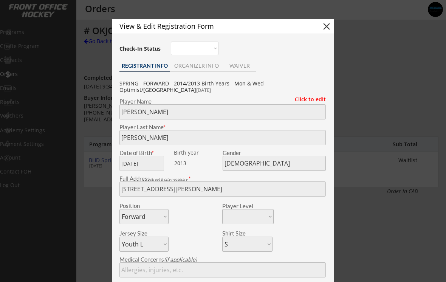 The image size is (446, 282). What do you see at coordinates (144, 153) in the screenshot?
I see `div: Date of Birth` at bounding box center [144, 153].